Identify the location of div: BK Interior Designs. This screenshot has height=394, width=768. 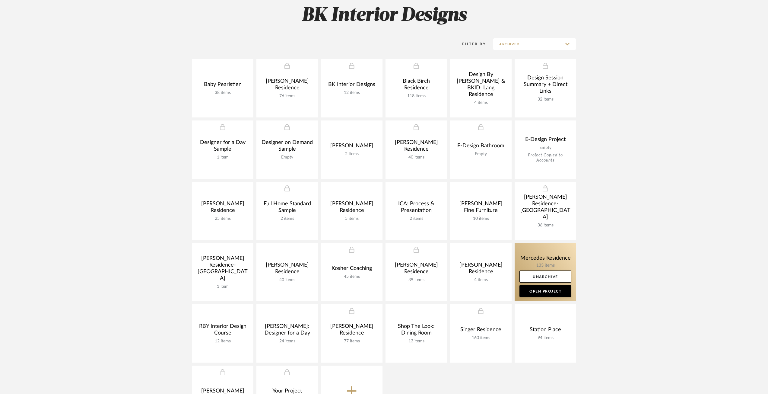
(352, 86).